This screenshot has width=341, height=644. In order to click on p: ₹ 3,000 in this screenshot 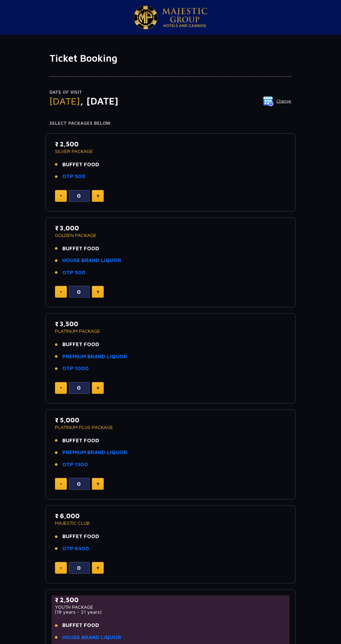, I will do `click(170, 228)`.